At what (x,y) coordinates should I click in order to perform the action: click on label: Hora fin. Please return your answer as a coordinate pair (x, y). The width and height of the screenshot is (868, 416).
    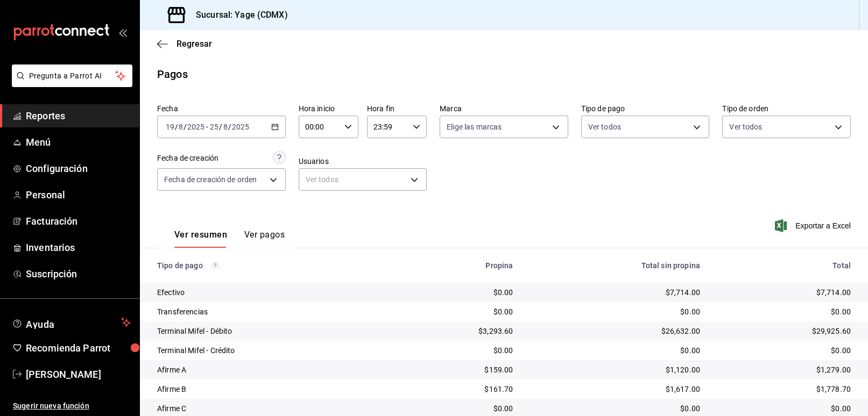
    Looking at the image, I should click on (396, 108).